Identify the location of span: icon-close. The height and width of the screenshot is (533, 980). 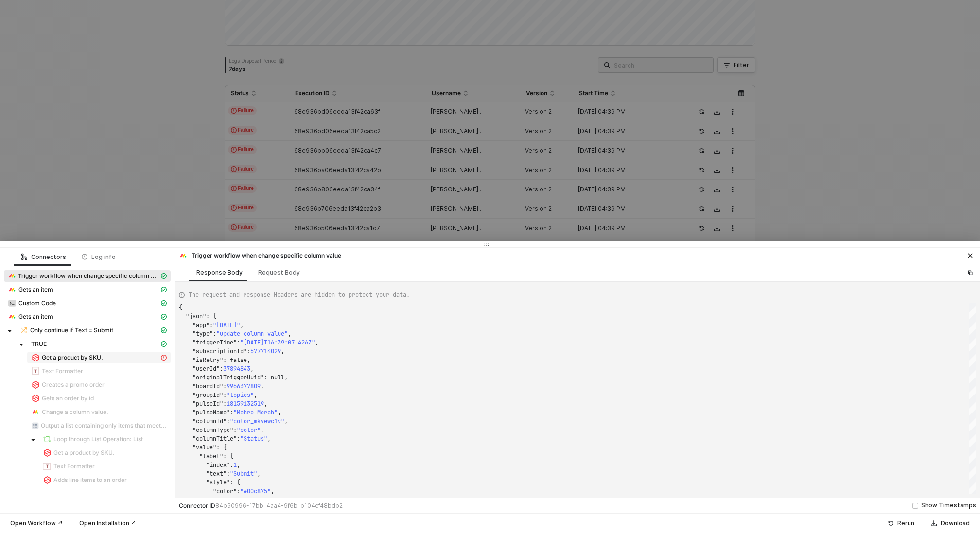
(970, 255).